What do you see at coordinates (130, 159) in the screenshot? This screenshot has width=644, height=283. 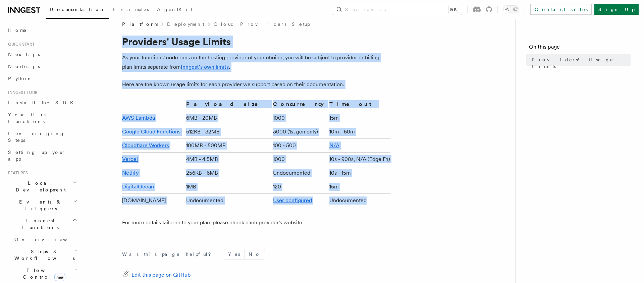 I see `a: Vercel` at bounding box center [130, 159].